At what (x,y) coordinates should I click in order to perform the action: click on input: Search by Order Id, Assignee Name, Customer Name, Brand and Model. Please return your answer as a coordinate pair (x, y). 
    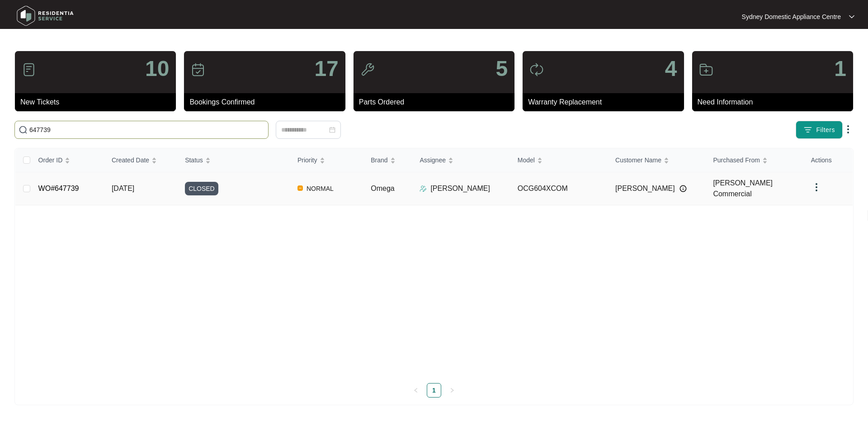
    Looking at the image, I should click on (147, 130).